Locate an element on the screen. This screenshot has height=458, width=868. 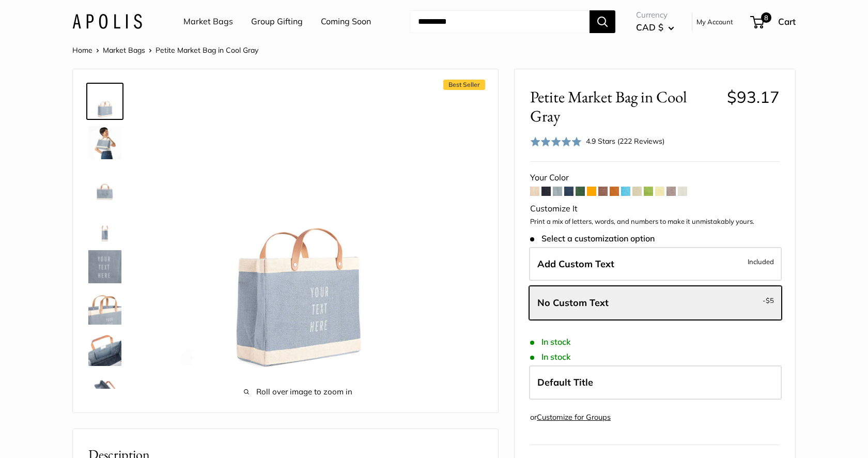
span: $5 is located at coordinates (769, 300).